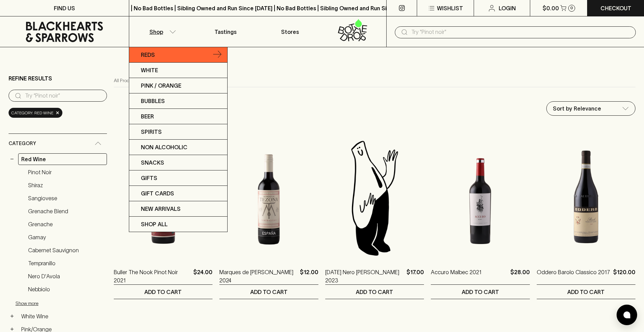 This screenshot has width=644, height=332. I want to click on p: New Arrivals, so click(161, 209).